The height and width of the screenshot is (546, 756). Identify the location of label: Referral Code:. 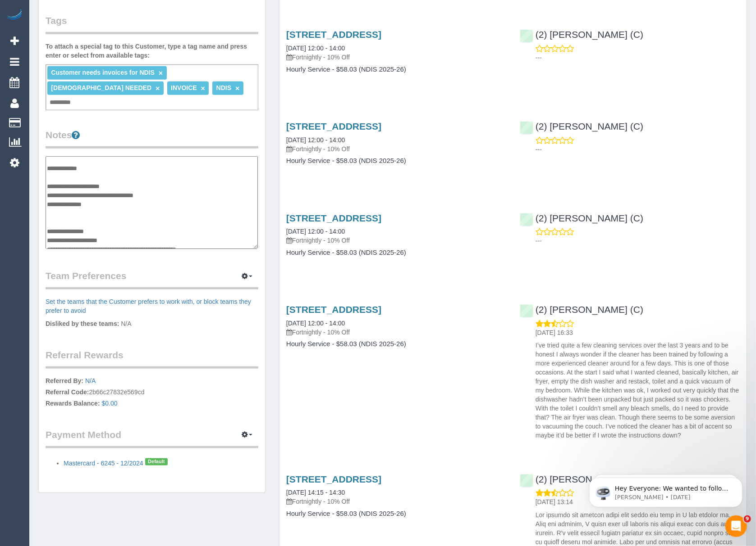
(67, 392).